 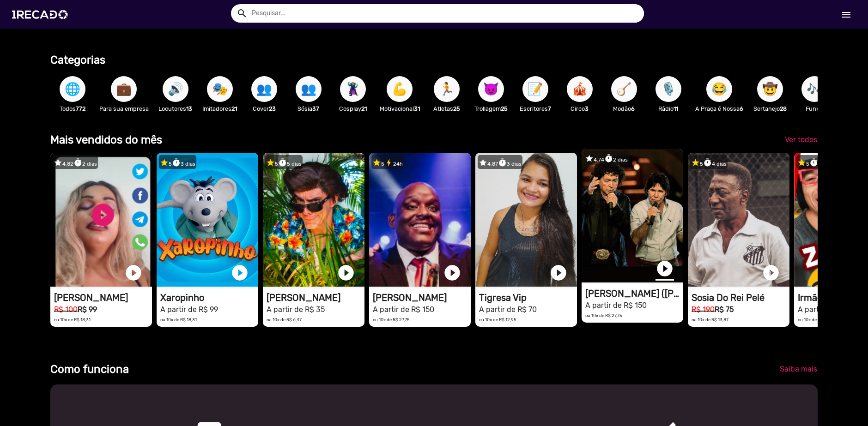 I want to click on b: Mais vendidos do mês, so click(x=107, y=140).